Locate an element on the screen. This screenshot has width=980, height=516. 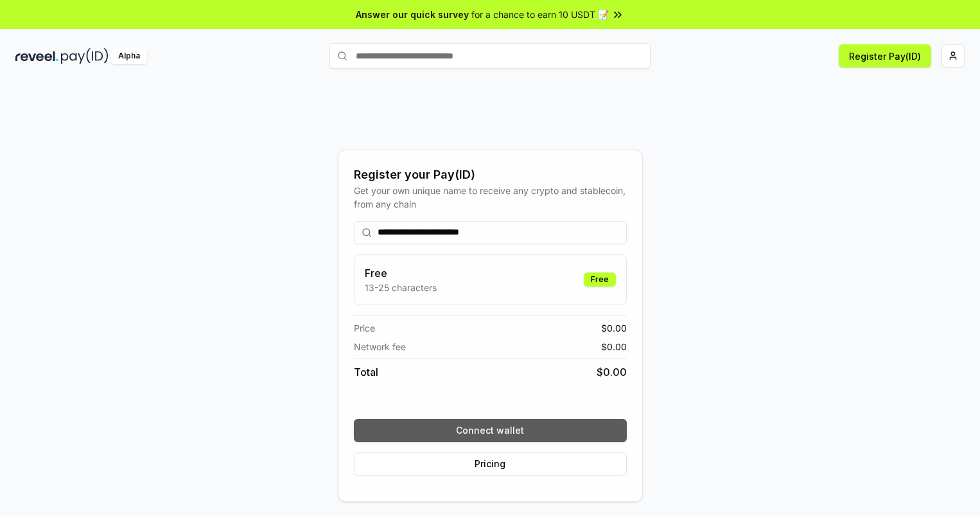
div: Register your Pay(ID) is located at coordinates (490, 175).